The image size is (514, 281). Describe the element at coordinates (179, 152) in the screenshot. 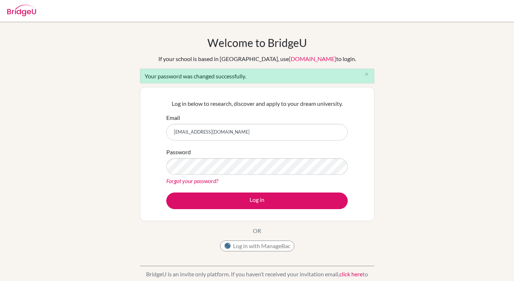

I see `label: Password` at that location.